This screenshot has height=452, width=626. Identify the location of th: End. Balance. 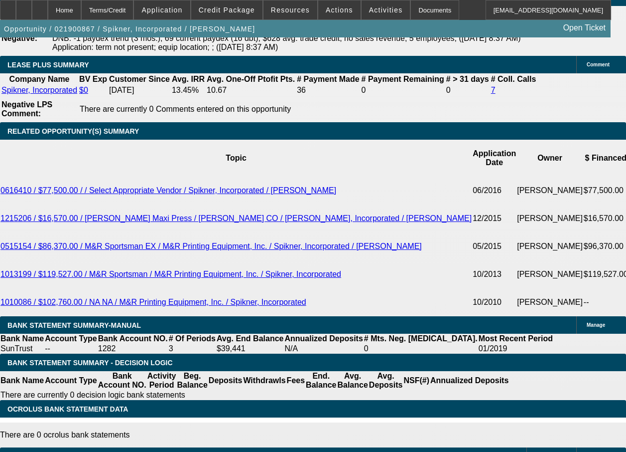
(321, 380).